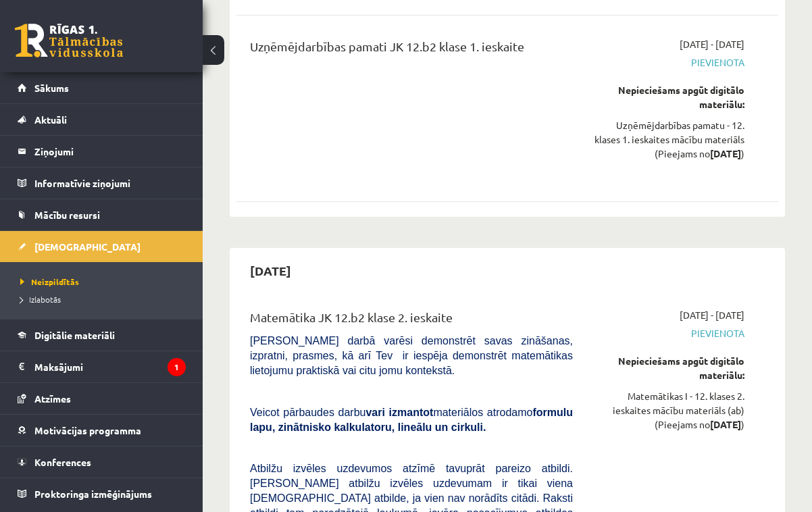 The image size is (812, 512). What do you see at coordinates (101, 494) in the screenshot?
I see `a: Proktoringa izmēģinājums` at bounding box center [101, 494].